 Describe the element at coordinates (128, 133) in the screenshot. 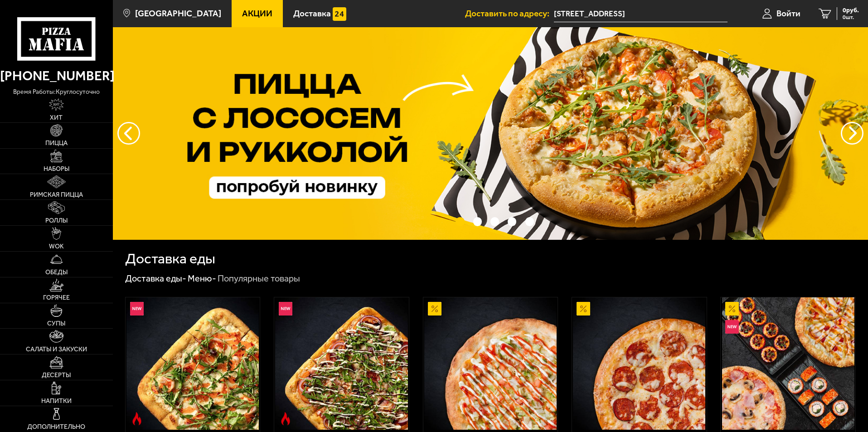

I see `button: следующий` at that location.